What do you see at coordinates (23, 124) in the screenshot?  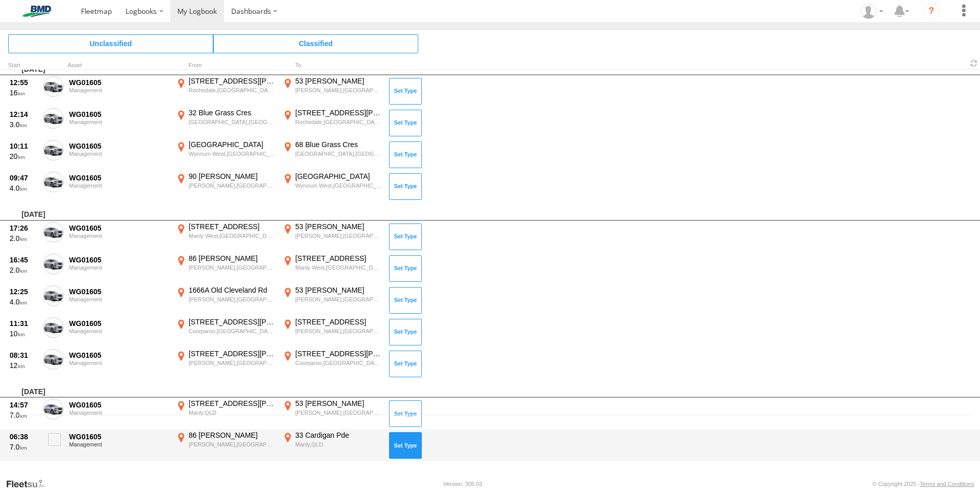 I see `div: 3.0` at bounding box center [23, 124].